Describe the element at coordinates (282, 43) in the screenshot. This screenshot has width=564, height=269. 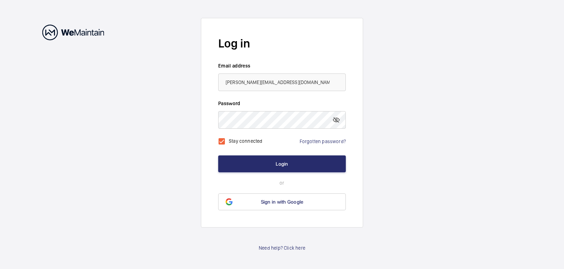
I see `h2: Log in` at that location.